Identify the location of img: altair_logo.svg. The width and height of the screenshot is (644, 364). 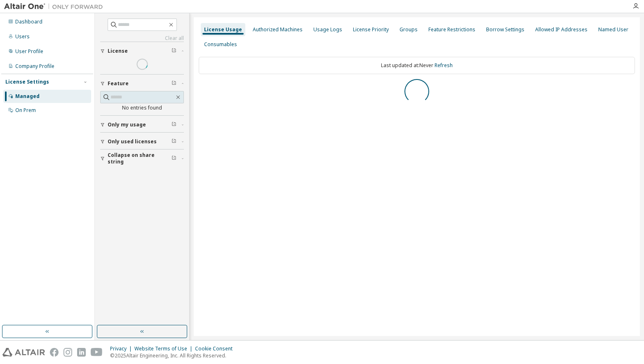
(23, 352).